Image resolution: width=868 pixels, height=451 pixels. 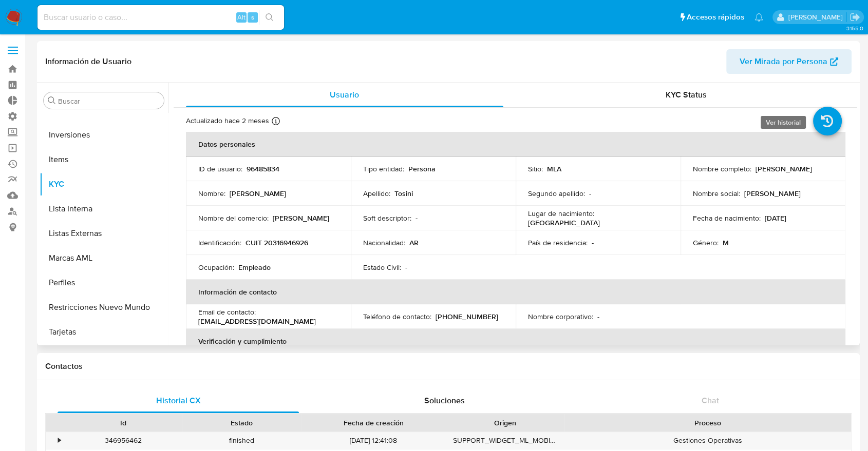 I want to click on p: Lugar de nacimiento :, so click(x=560, y=214).